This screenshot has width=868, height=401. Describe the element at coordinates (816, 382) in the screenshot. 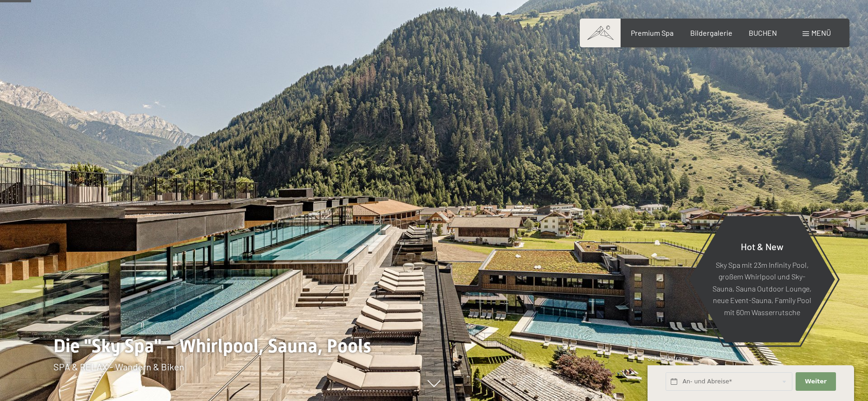

I see `button: Weiter` at that location.